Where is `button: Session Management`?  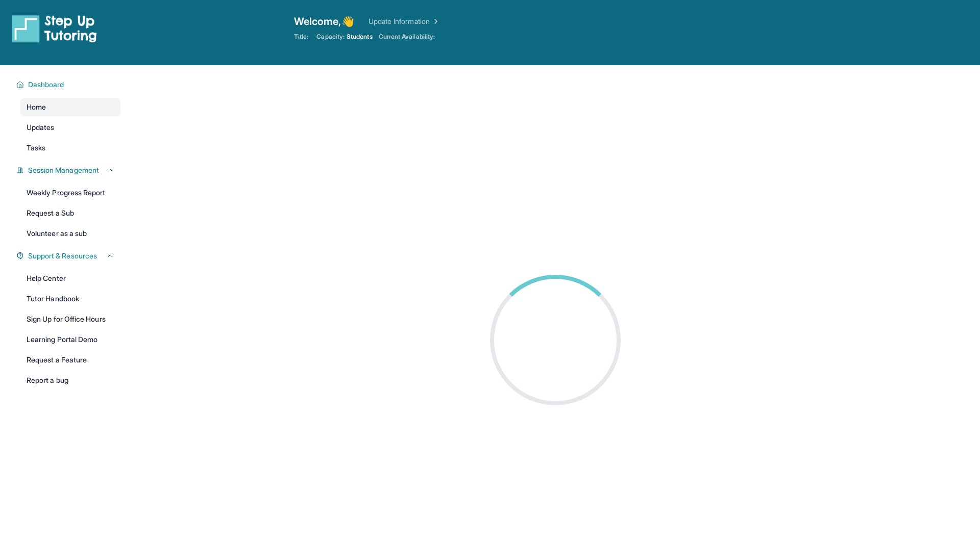
button: Session Management is located at coordinates (69, 170).